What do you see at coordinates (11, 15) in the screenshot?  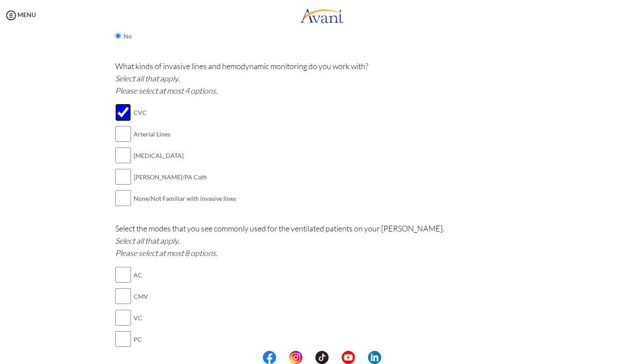 I see `img: icon-menu.png` at bounding box center [11, 15].